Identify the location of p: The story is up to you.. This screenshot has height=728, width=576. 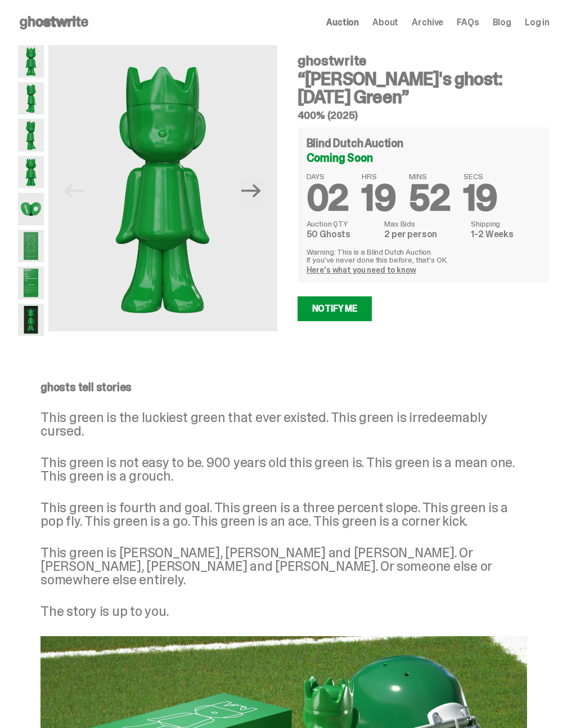
(284, 611).